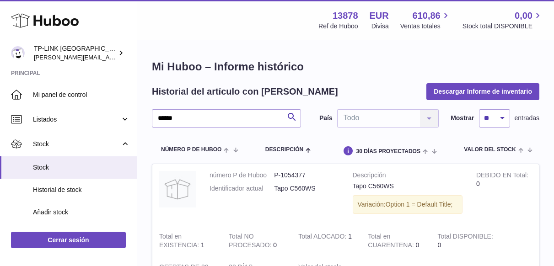  Describe the element at coordinates (502, 20) in the screenshot. I see `a: 0,00 Stock total DISPONIBLE` at that location.